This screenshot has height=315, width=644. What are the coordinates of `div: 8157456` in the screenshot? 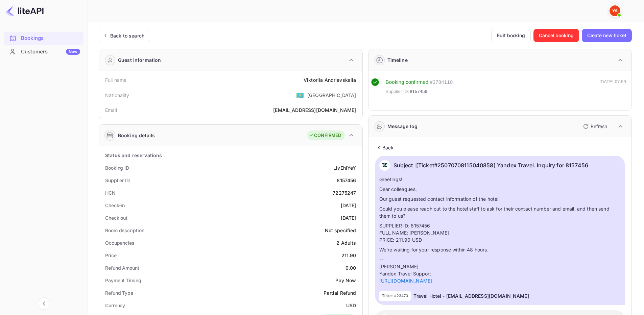 It's located at (346, 180).